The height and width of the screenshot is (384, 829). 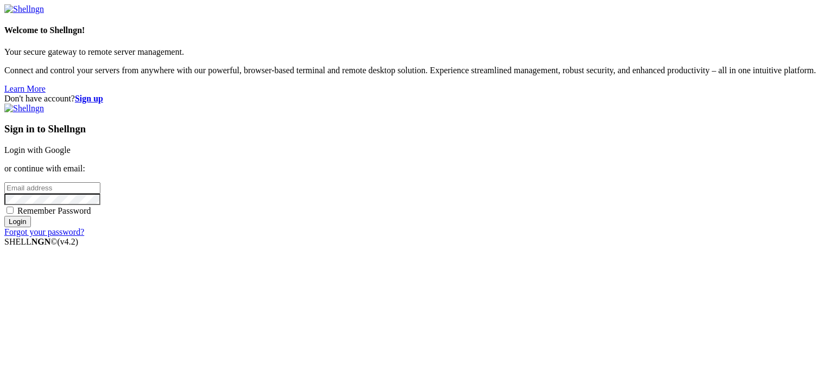 I want to click on p: or continue with email:, so click(x=414, y=169).